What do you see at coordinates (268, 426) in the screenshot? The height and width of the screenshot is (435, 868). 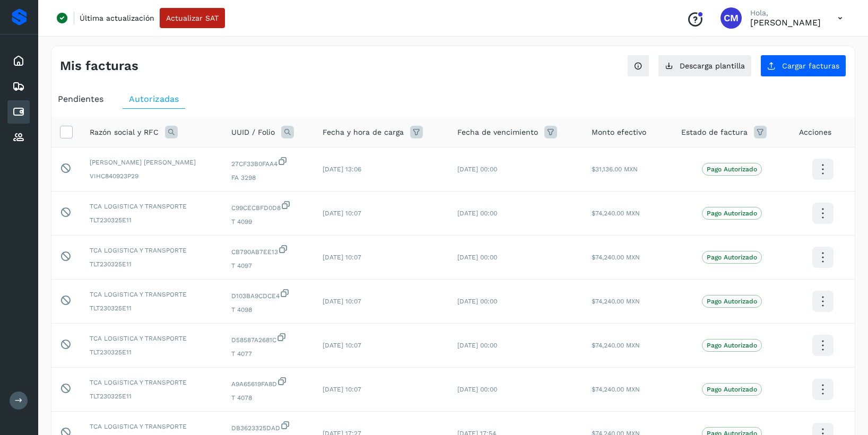 I see `span: DB3623325DAD` at bounding box center [268, 426].